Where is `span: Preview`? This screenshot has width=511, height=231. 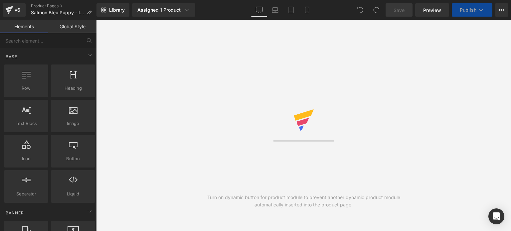
span: Preview is located at coordinates (432, 10).